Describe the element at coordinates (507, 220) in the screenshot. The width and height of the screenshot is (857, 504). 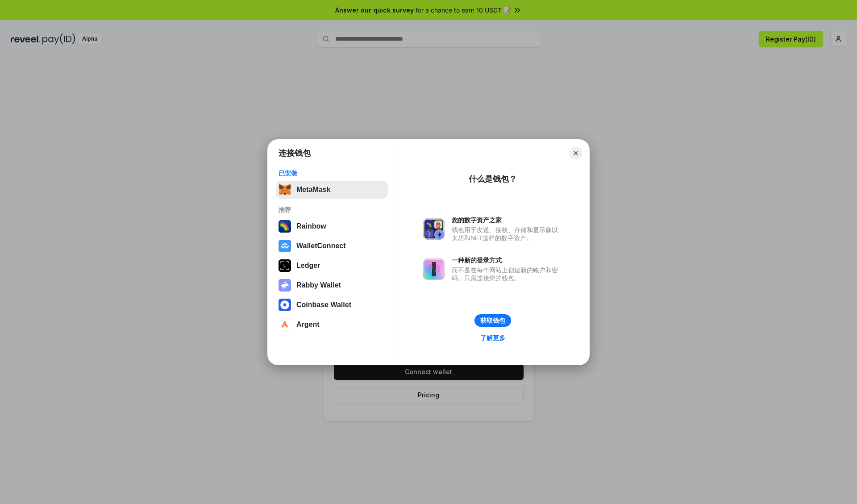
I see `div: 您的数字资产之家` at that location.